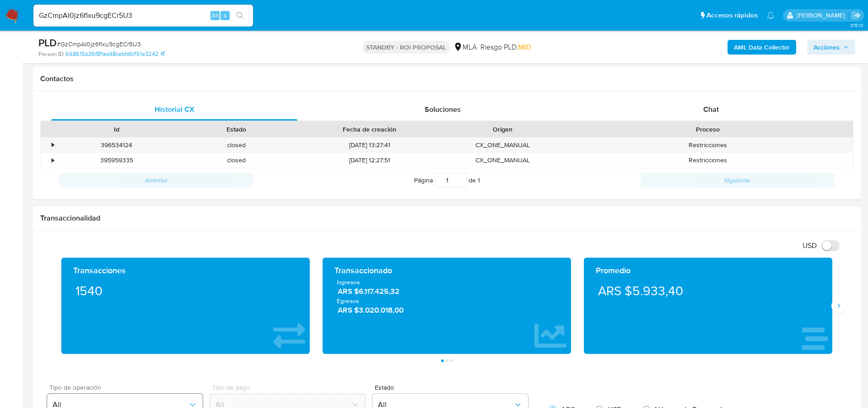  What do you see at coordinates (479, 180) in the screenshot?
I see `span: 1` at bounding box center [479, 180].